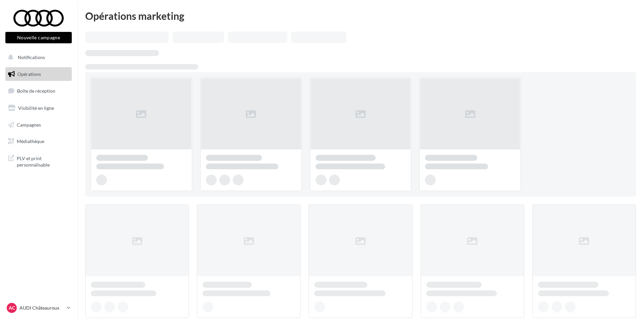 This screenshot has height=320, width=644. I want to click on div: Opérations marketing, so click(360, 16).